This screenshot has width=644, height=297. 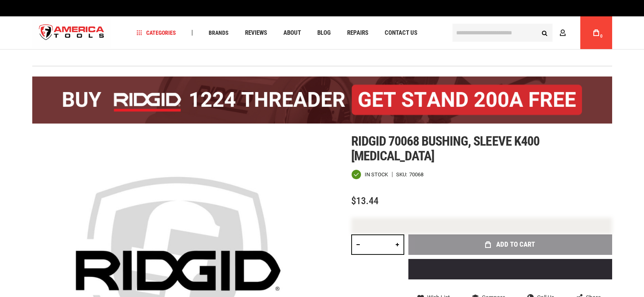 I want to click on span: Blog, so click(x=324, y=33).